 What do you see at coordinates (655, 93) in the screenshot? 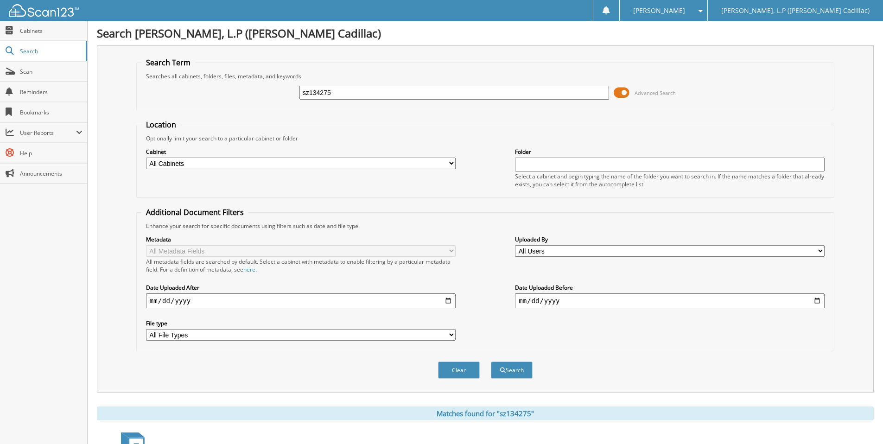
I see `span: Advanced Search` at bounding box center [655, 93].